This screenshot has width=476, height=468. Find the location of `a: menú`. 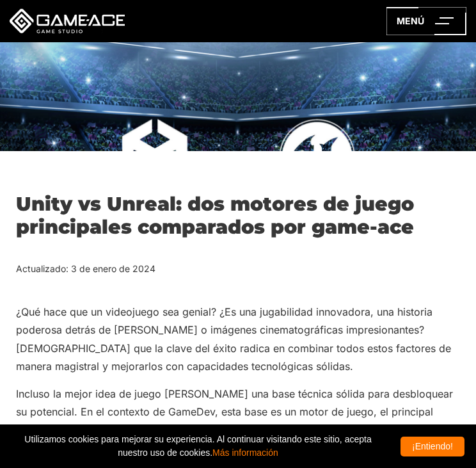

a: menú is located at coordinates (426, 21).